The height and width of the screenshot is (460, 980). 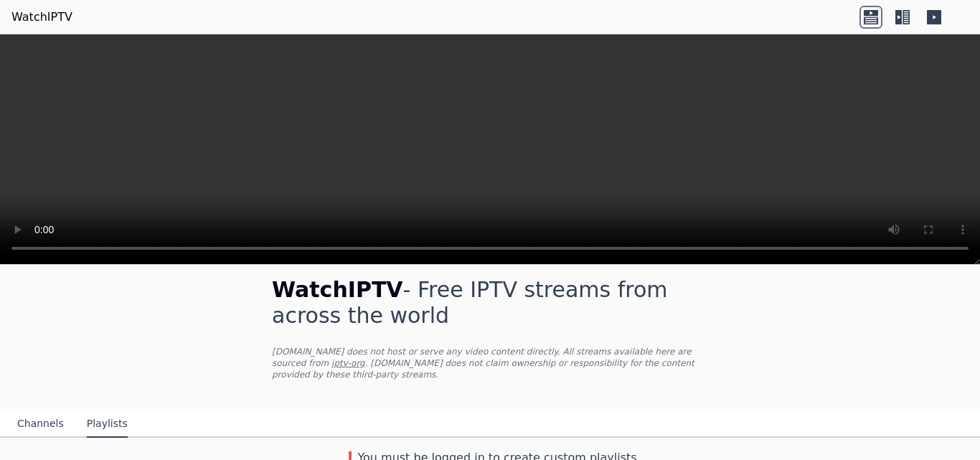 What do you see at coordinates (107, 424) in the screenshot?
I see `button: Playlists` at bounding box center [107, 424].